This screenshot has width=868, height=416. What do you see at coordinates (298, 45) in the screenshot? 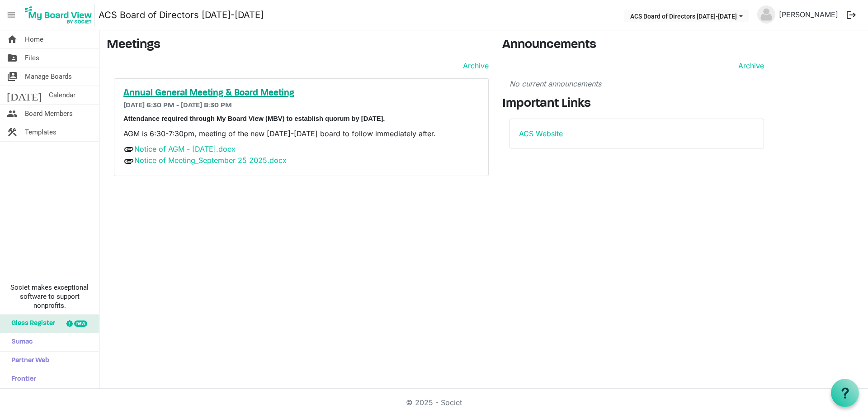
I see `h3: Meetings` at bounding box center [298, 45].